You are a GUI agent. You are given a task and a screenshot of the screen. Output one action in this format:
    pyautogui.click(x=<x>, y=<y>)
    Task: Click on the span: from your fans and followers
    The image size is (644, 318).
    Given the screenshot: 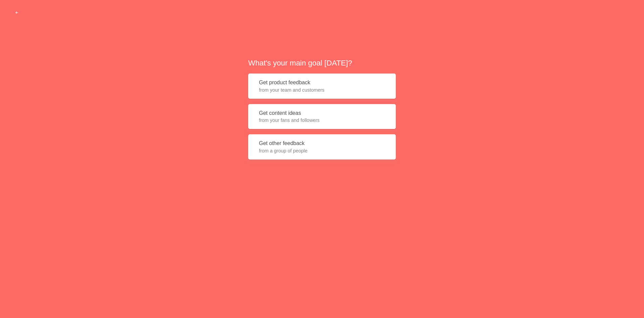 What is the action you would take?
    pyautogui.click(x=322, y=120)
    